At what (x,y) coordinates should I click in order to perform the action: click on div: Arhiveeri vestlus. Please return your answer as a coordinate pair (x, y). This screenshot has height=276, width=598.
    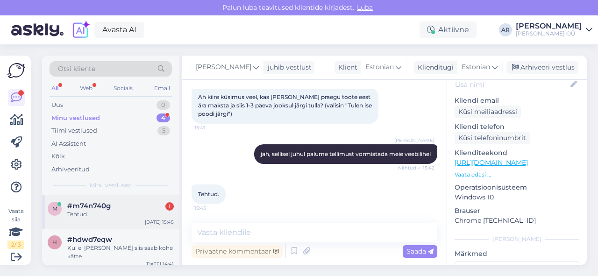
    Looking at the image, I should click on (543, 67).